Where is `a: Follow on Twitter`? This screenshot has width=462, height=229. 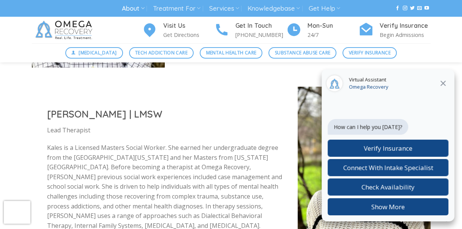
a: Follow on Twitter is located at coordinates (412, 8).